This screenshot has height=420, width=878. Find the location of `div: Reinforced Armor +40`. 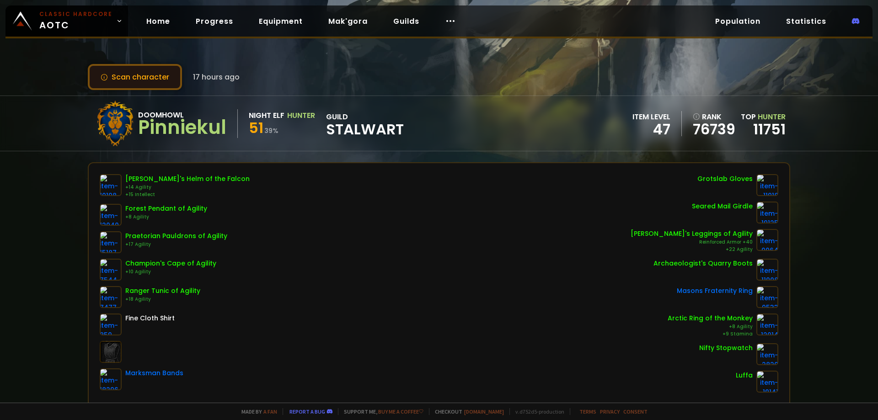

div: Reinforced Armor +40 is located at coordinates (691, 242).